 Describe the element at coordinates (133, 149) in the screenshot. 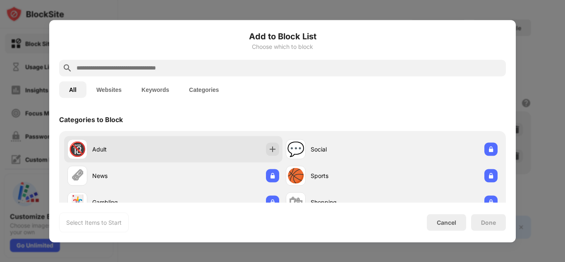

I see `div: Adult` at that location.